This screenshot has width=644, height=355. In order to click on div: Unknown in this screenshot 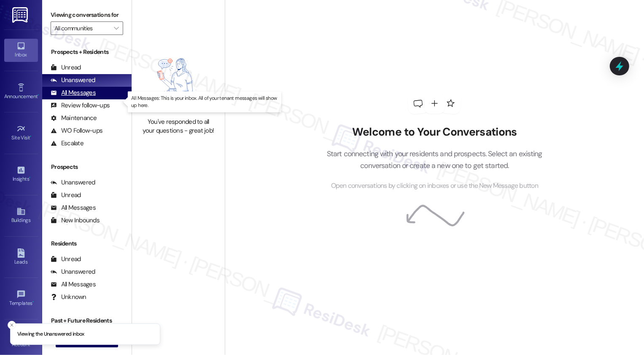, I will do `click(68, 297)`.